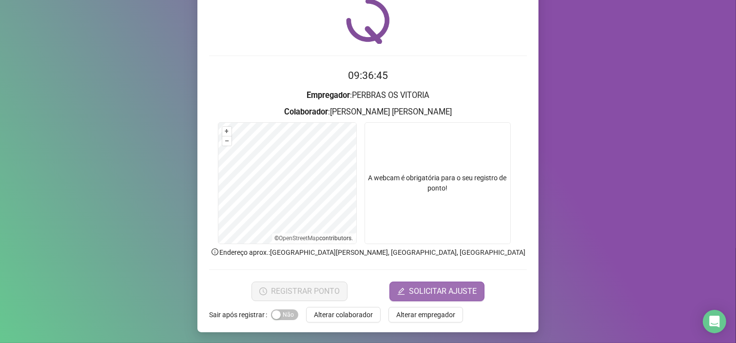 The image size is (736, 343). Describe the element at coordinates (215, 252) in the screenshot. I see `span: info-circle` at that location.